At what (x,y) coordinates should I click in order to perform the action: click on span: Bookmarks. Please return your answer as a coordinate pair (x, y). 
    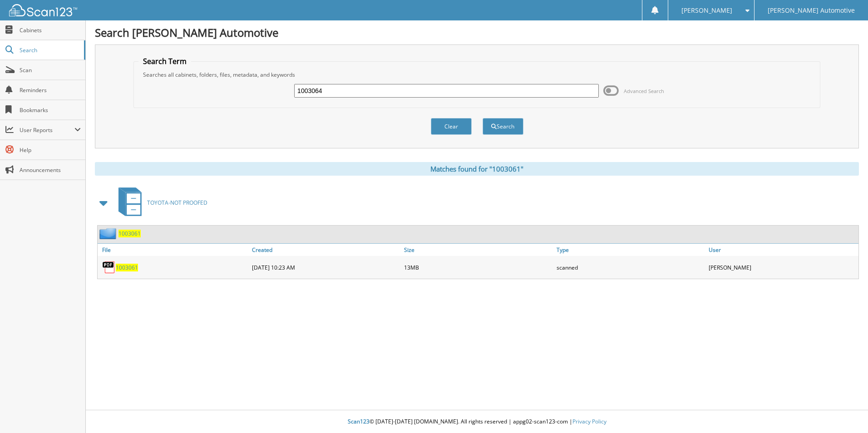
    Looking at the image, I should click on (50, 110).